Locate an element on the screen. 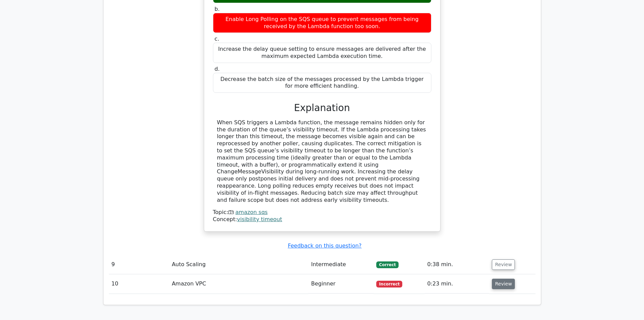 The image size is (644, 320). a: Feedback on this question? is located at coordinates (325, 245).